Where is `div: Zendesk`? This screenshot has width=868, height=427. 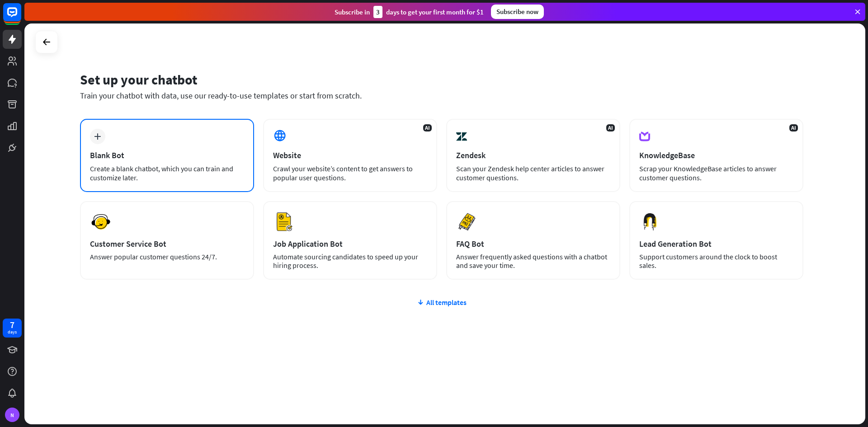
div: Zendesk is located at coordinates (533, 155).